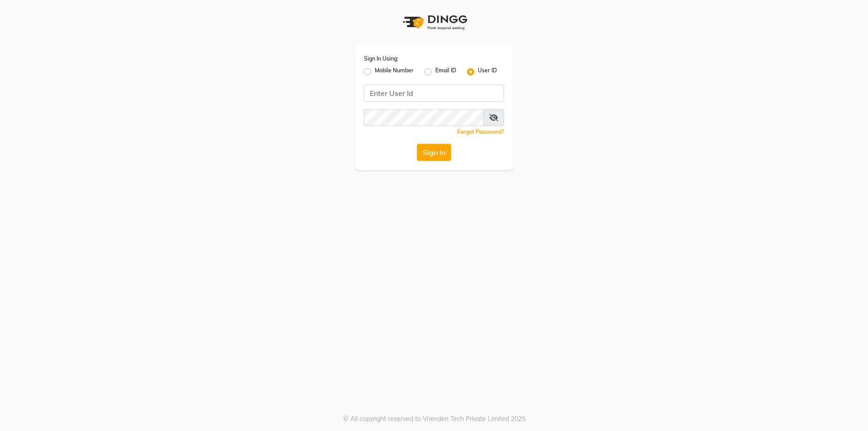 Image resolution: width=868 pixels, height=431 pixels. I want to click on label: Email ID, so click(446, 72).